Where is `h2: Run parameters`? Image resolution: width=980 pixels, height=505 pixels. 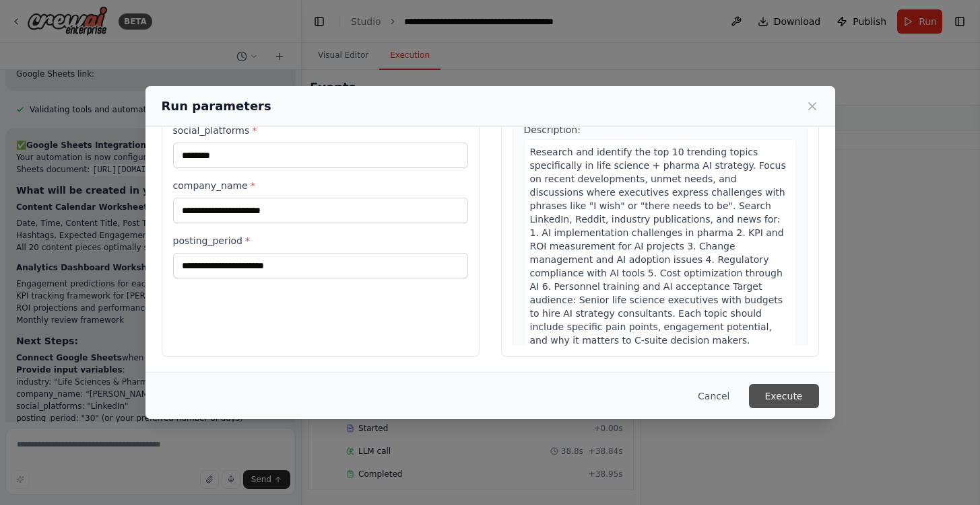 h2: Run parameters is located at coordinates (216, 107).